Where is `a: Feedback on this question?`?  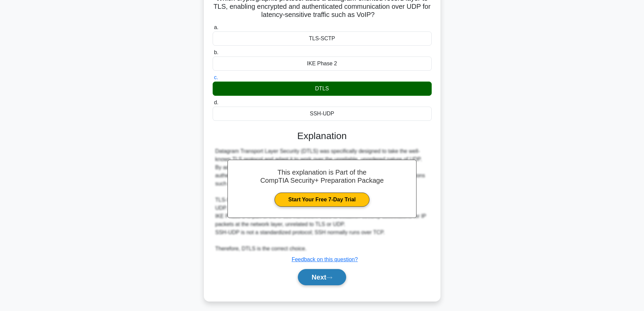
a: Feedback on this question? is located at coordinates (325, 259).